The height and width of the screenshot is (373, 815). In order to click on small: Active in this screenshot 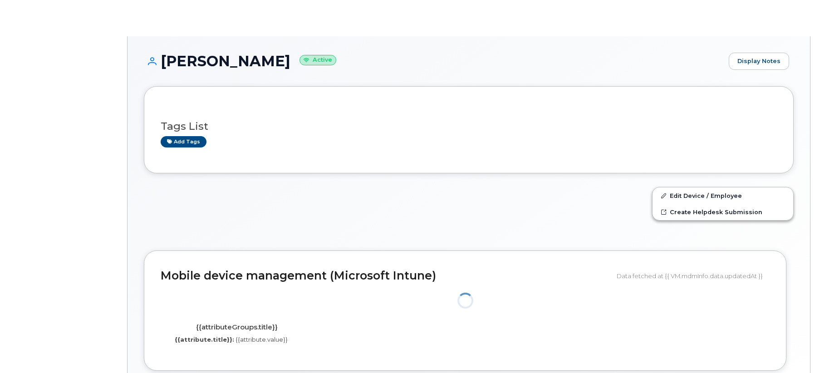, I will do `click(318, 60)`.